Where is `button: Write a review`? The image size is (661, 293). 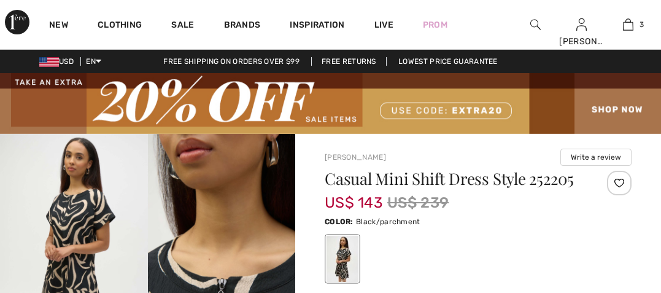 button: Write a review is located at coordinates (596, 157).